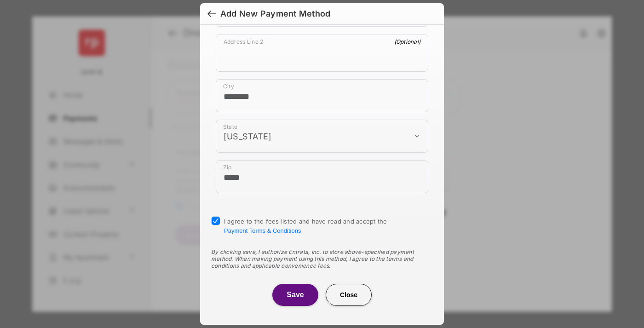  I want to click on div: payment_method_screening[postal_addresses][locality], so click(322, 96).